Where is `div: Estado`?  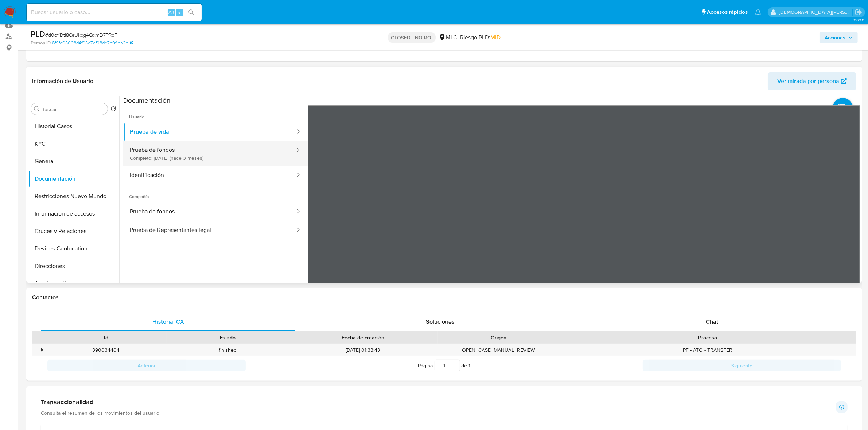
div: Estado is located at coordinates (227, 337).